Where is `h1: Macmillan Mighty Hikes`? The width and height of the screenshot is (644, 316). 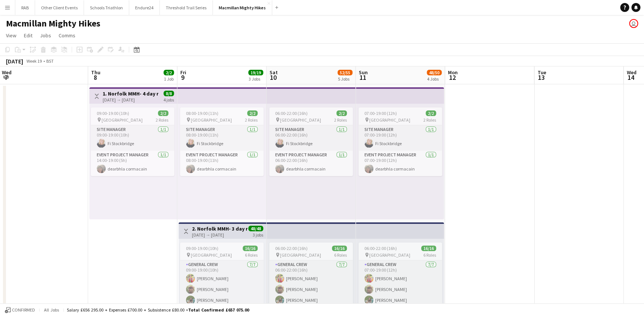
h1: Macmillan Mighty Hikes is located at coordinates (53, 23).